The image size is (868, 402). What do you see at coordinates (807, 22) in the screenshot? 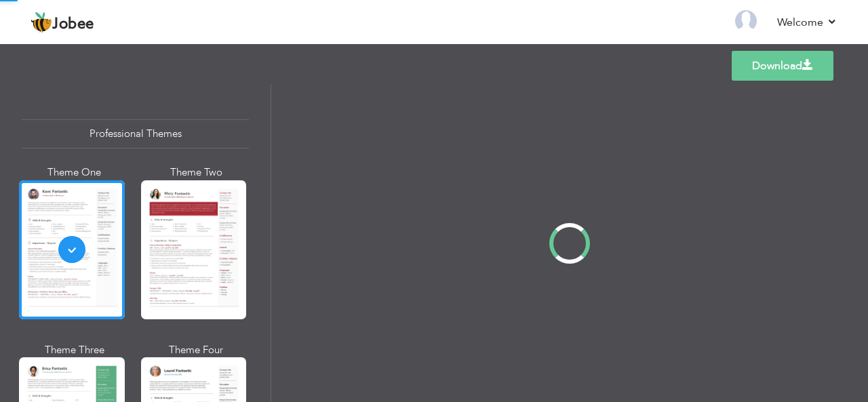
I see `a: Welcome` at bounding box center [807, 22].